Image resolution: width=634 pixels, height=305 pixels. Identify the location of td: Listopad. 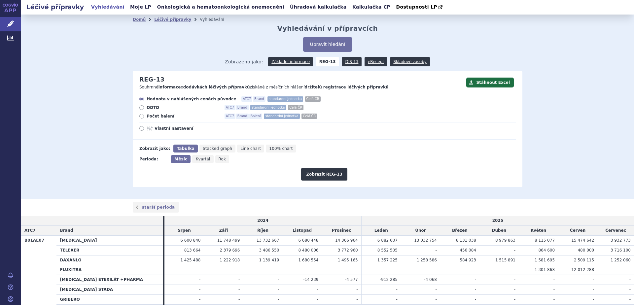
(302, 231).